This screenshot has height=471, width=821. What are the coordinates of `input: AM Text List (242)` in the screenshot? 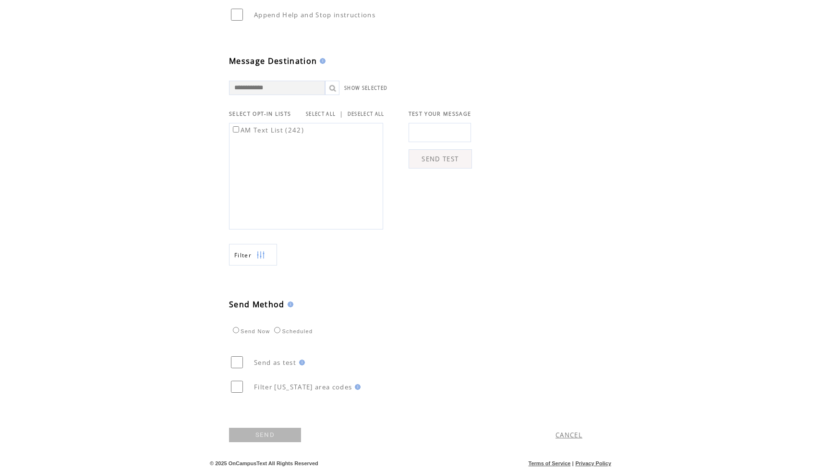 It's located at (236, 129).